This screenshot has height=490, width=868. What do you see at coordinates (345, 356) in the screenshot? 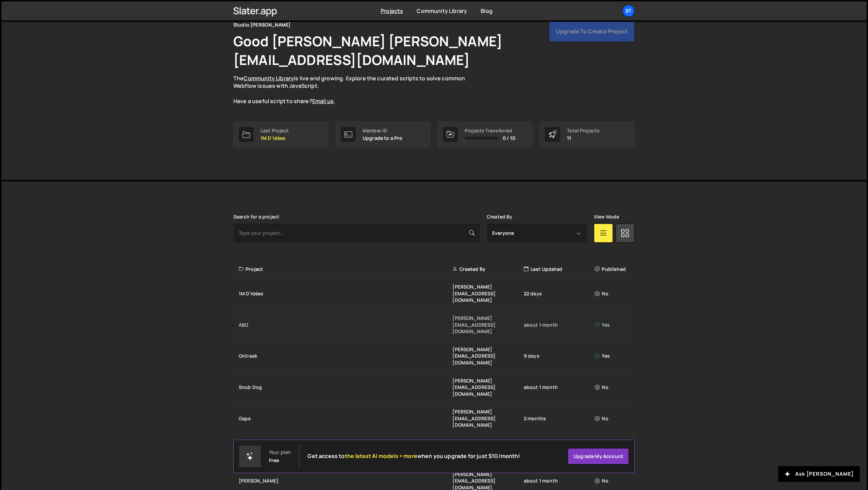
I see `div: Ontraak` at bounding box center [345, 356].